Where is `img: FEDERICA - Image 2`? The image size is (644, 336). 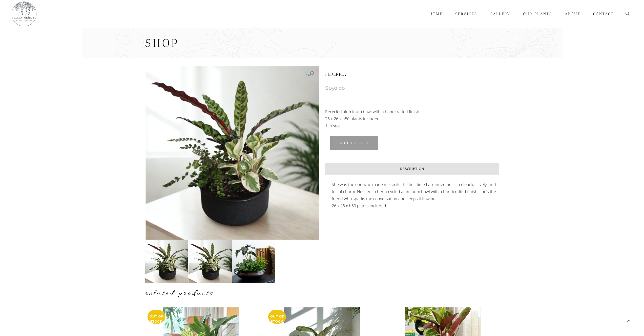 img: FEDERICA - Image 2 is located at coordinates (210, 261).